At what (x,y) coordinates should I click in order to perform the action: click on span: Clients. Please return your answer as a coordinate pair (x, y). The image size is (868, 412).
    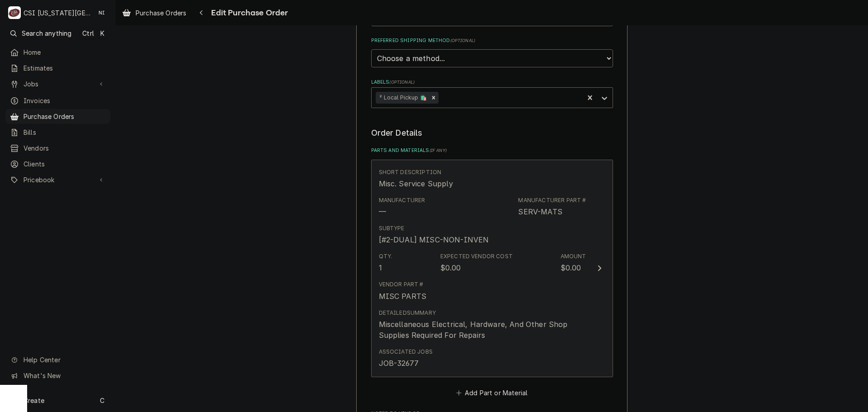
    Looking at the image, I should click on (65, 164).